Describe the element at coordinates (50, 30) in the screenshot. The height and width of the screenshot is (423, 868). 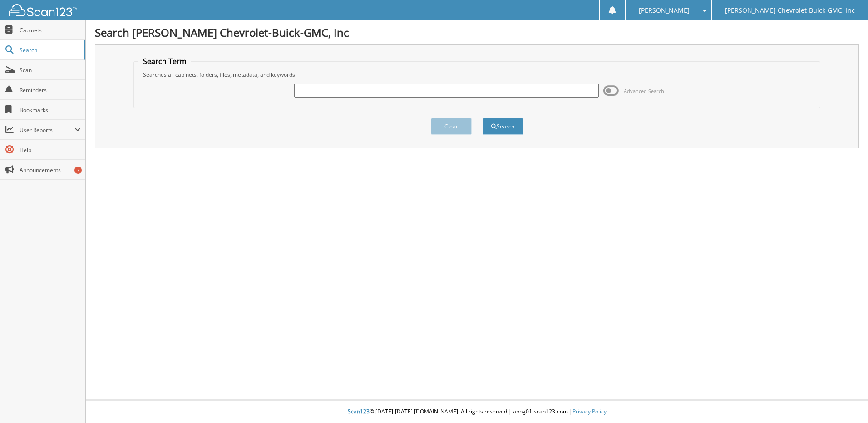
I see `span: Cabinets` at that location.